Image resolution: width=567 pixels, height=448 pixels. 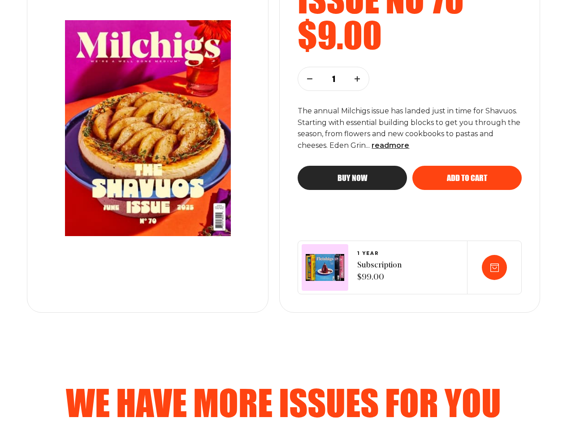 I want to click on p: 1, so click(x=334, y=79).